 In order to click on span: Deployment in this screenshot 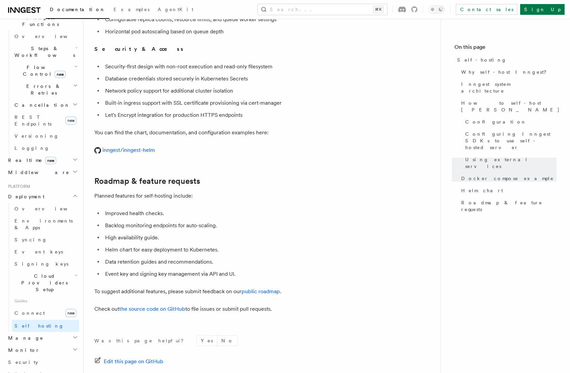, I will do `click(25, 197)`.